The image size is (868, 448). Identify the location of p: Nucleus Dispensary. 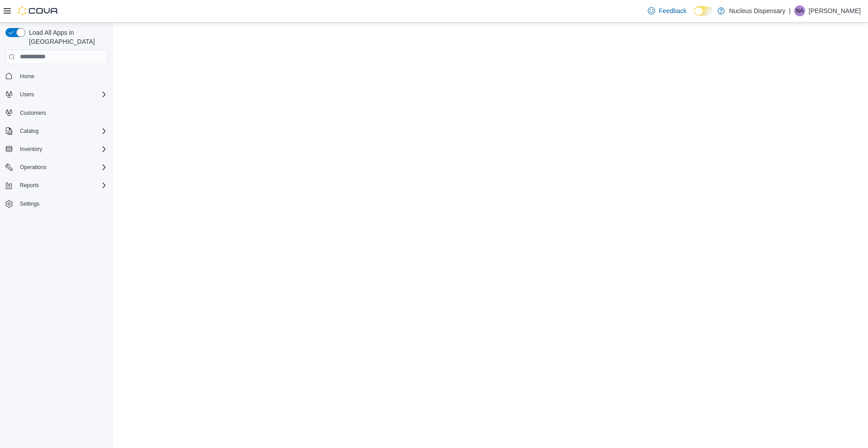
(757, 11).